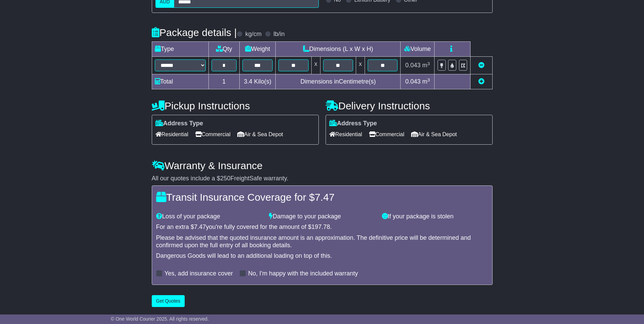 The image size is (644, 324). Describe the element at coordinates (322, 165) in the screenshot. I see `h4: Warranty & Insurance` at that location.